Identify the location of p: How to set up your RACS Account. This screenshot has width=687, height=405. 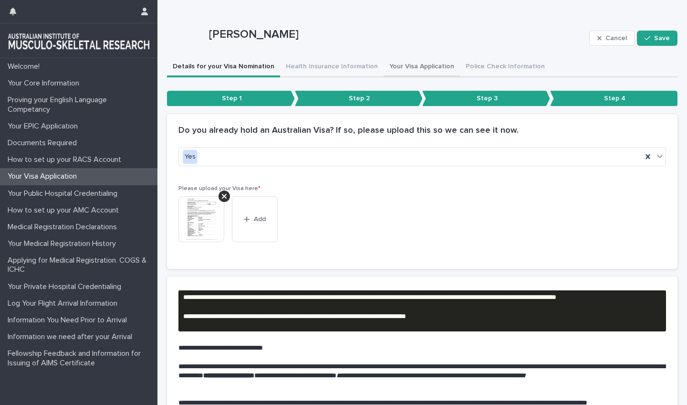
(66, 159).